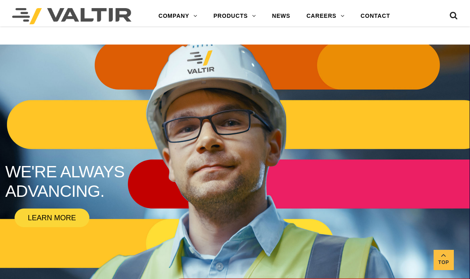 The image size is (470, 279). I want to click on a: COMPANY, so click(178, 16).